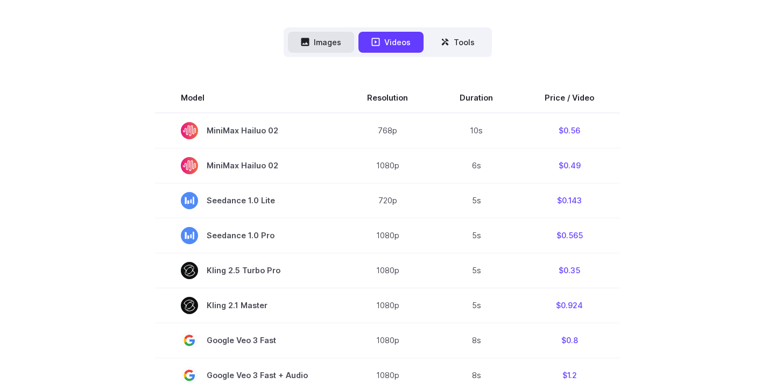  Describe the element at coordinates (248, 376) in the screenshot. I see `span: Google Veo 3 Fast + Audio` at that location.